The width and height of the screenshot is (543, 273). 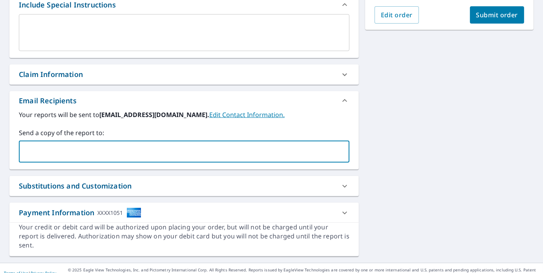 I want to click on div: Payment Information, so click(x=80, y=212).